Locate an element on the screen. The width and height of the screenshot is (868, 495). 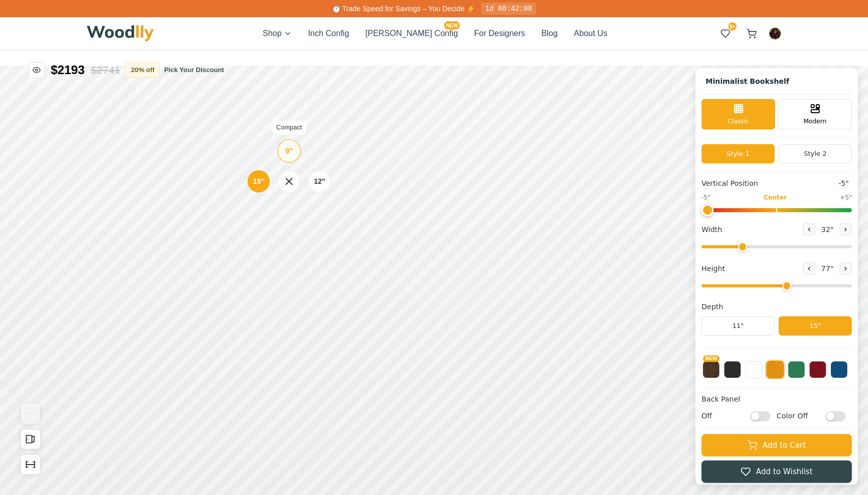
div: 1d 08:42:08 is located at coordinates (509, 9).